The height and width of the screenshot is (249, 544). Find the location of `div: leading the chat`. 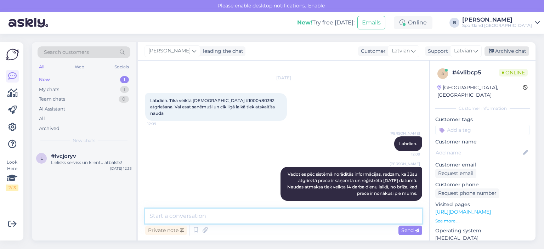

div: leading the chat is located at coordinates (222, 51).